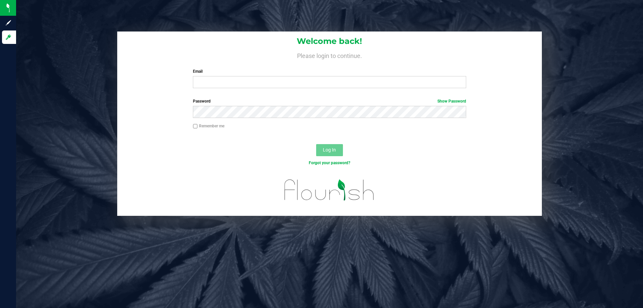 Image resolution: width=643 pixels, height=308 pixels. What do you see at coordinates (329, 71) in the screenshot?
I see `label: Email` at bounding box center [329, 71].